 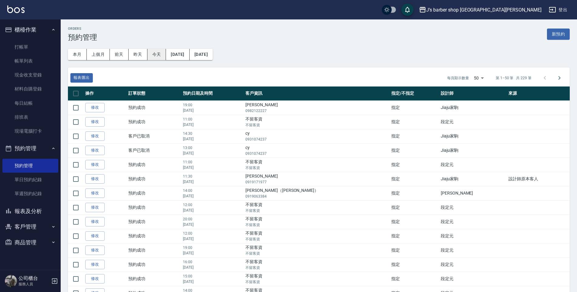 What do you see at coordinates (479, 78) in the screenshot?
I see `div: 50` at bounding box center [479, 78].